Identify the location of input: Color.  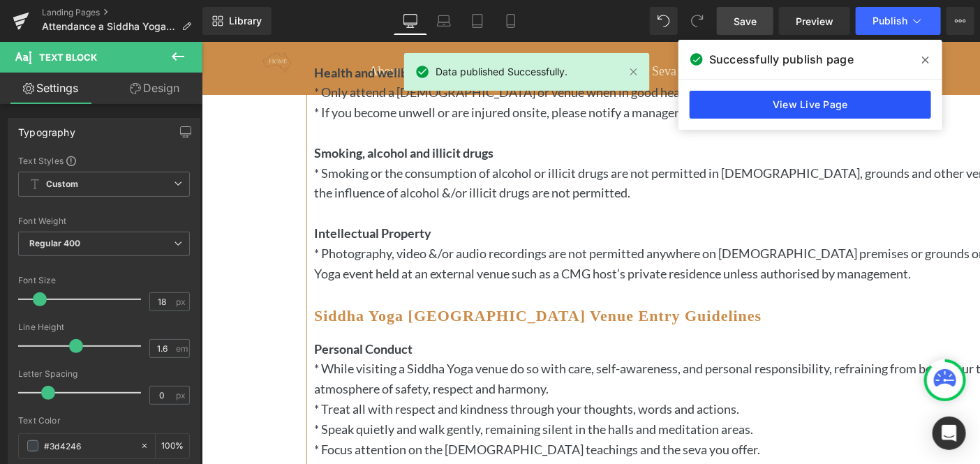
(89, 446).